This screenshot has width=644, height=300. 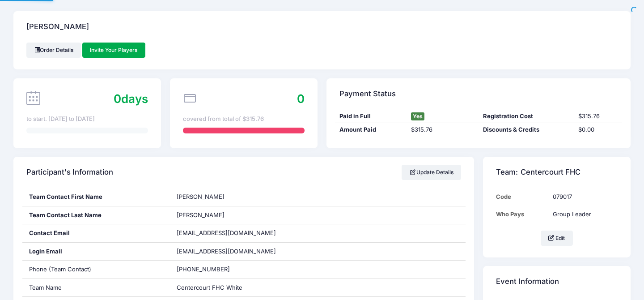 I want to click on td: Who Pays, so click(x=522, y=214).